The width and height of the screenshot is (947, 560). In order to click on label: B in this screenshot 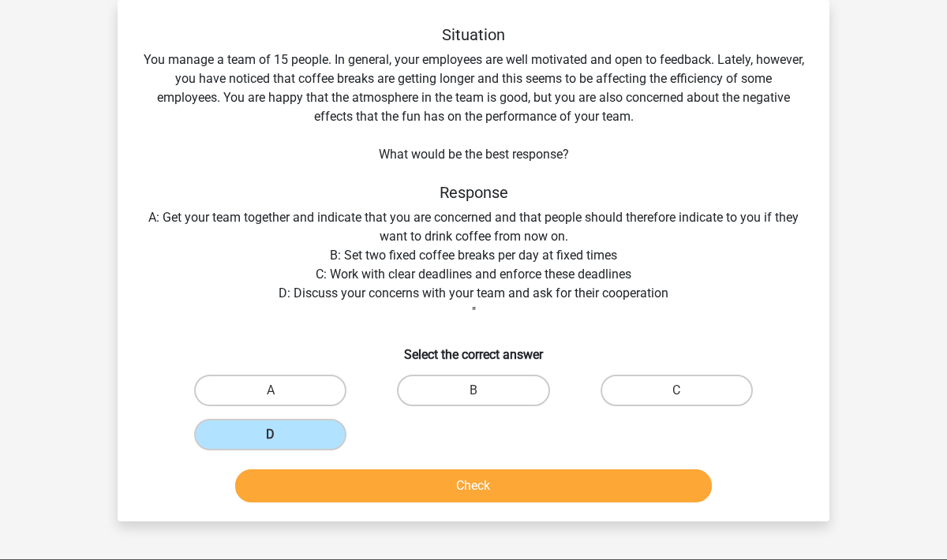, I will do `click(473, 390)`.